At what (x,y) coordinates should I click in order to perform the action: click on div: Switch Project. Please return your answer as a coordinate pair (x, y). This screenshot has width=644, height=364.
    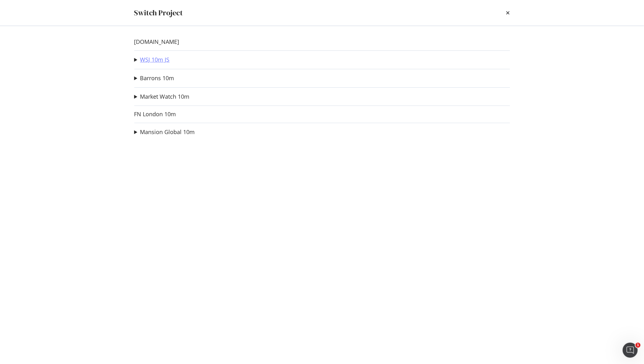
    Looking at the image, I should click on (158, 13).